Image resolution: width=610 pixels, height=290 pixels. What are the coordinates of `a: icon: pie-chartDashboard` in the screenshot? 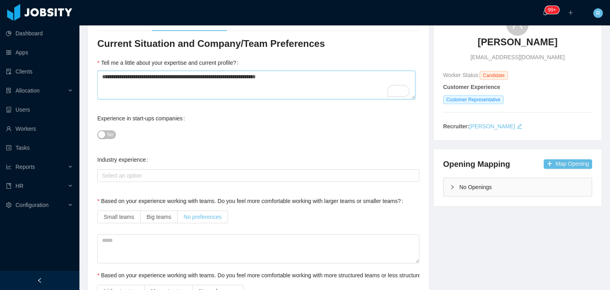 It's located at (39, 33).